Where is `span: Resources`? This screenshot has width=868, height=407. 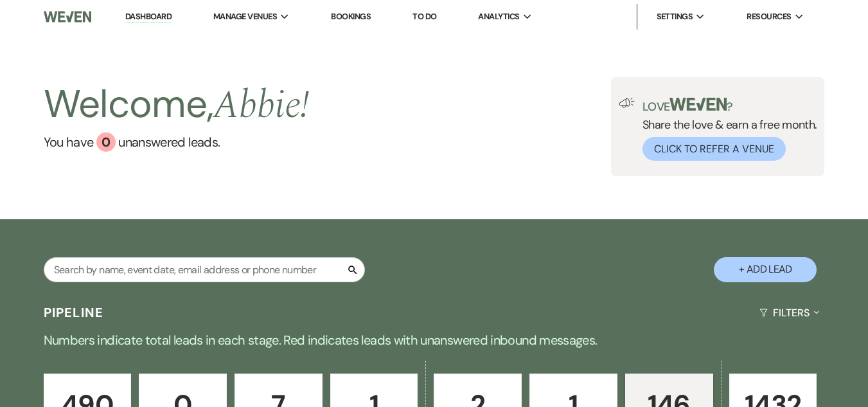
span: Resources is located at coordinates (769, 17).